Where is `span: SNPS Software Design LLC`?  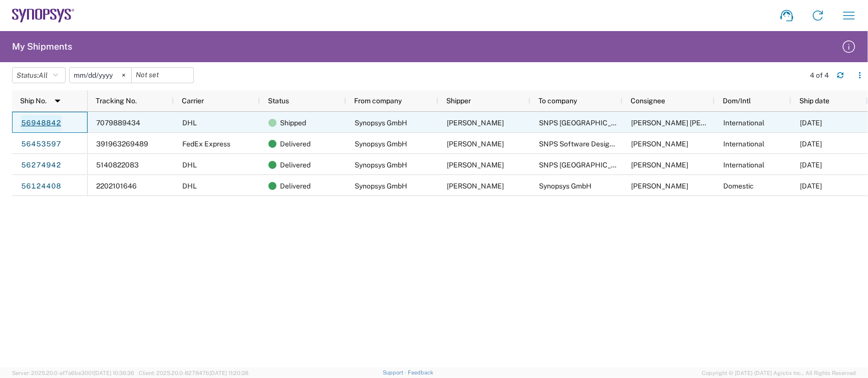 span: SNPS Software Design LLC is located at coordinates (583, 144).